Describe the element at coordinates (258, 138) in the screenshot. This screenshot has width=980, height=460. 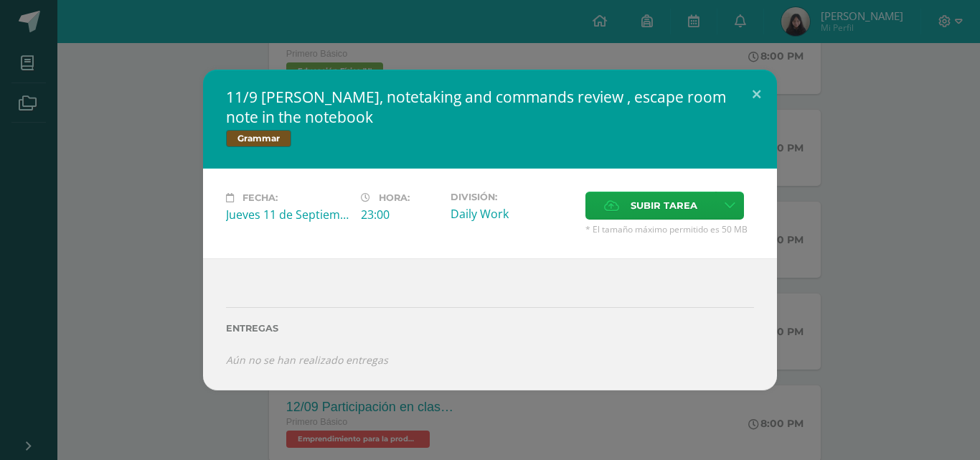
I see `span: Grammar` at that location.